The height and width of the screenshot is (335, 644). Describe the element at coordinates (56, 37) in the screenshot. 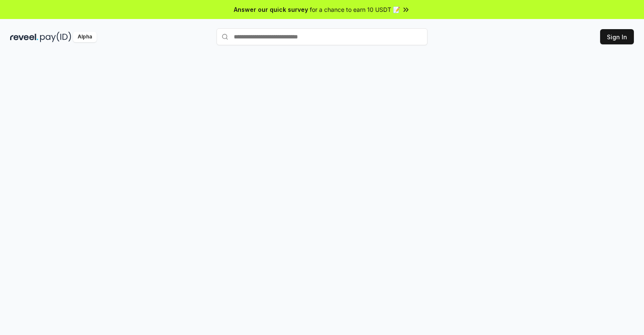

I see `img: pay_id` at that location.